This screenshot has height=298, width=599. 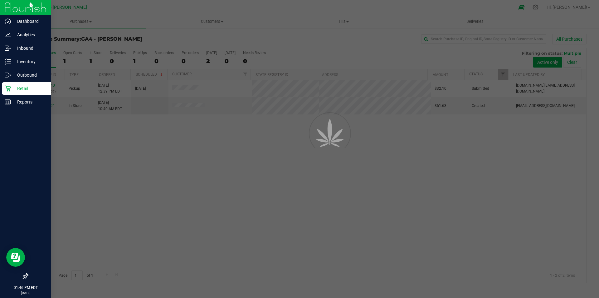 I want to click on p: Inventory, so click(x=30, y=62).